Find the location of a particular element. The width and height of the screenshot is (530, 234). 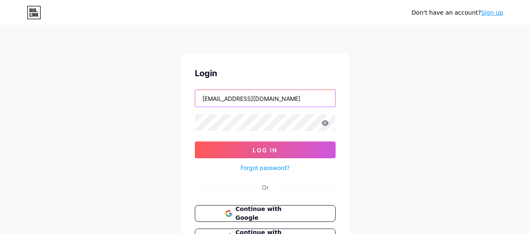

div: Login is located at coordinates (265, 73).